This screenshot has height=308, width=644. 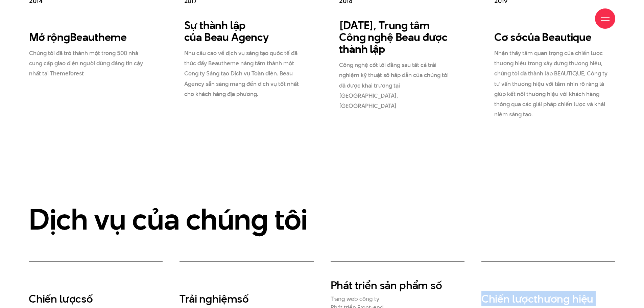 What do you see at coordinates (386, 285) in the screenshot?
I see `font: Phát triển sản phẩm số` at bounding box center [386, 285].